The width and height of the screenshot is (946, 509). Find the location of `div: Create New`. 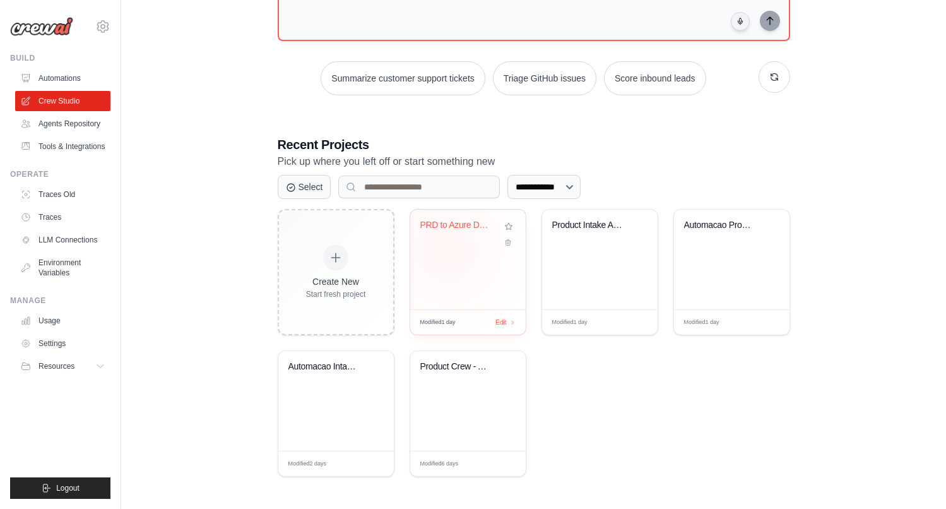

div: Create New is located at coordinates (336, 281).